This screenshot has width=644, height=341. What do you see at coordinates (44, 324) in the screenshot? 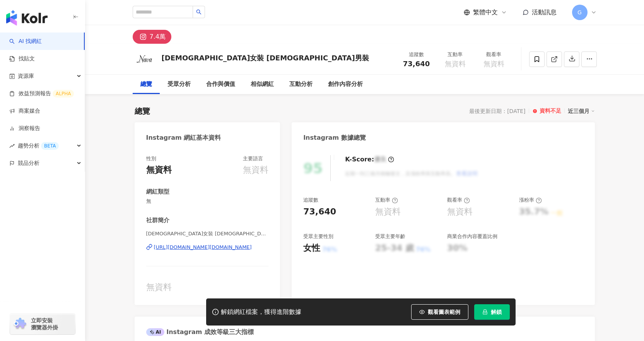
I see `span: 立即安裝 瀏覽器外掛` at bounding box center [44, 324].